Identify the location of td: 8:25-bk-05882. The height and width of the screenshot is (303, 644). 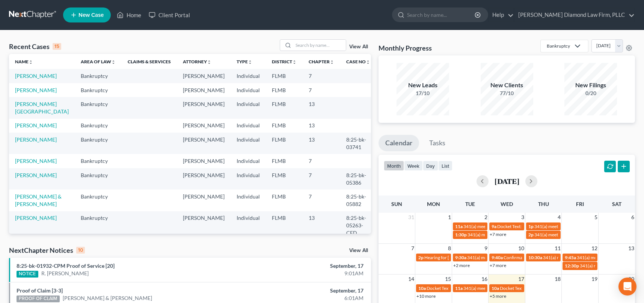
(358, 201).